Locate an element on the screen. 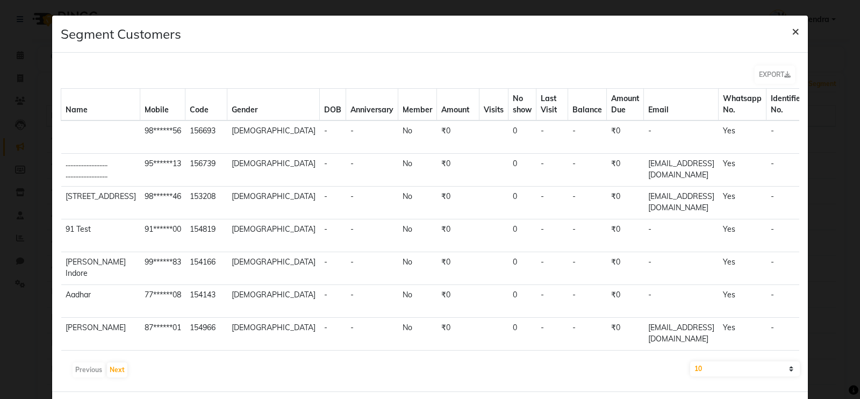 This screenshot has height=399, width=860. th: Anniversary is located at coordinates (372, 105).